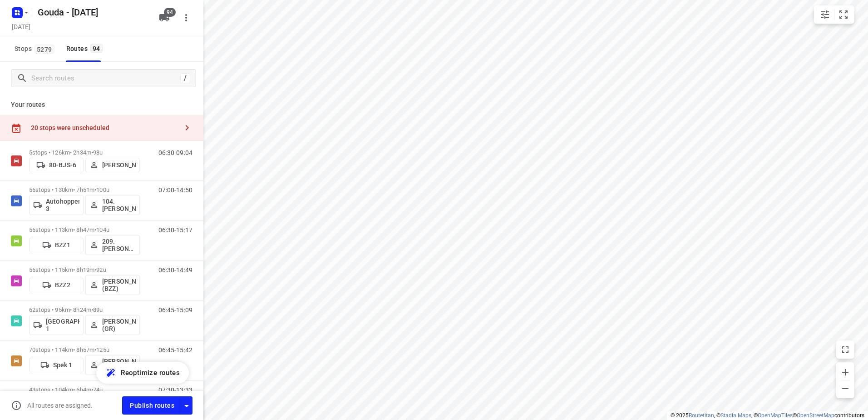  What do you see at coordinates (85, 48) in the screenshot?
I see `div: Routes` at bounding box center [85, 48].